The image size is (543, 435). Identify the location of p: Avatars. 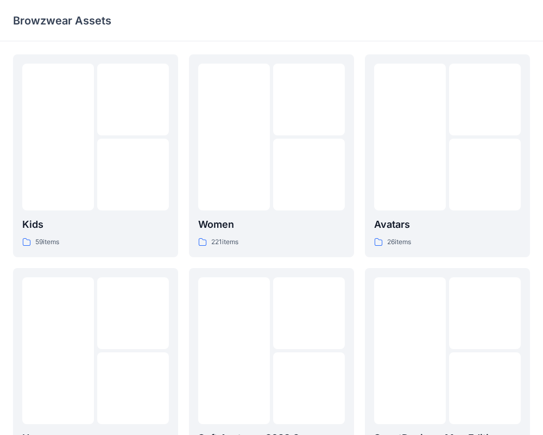
(448, 224).